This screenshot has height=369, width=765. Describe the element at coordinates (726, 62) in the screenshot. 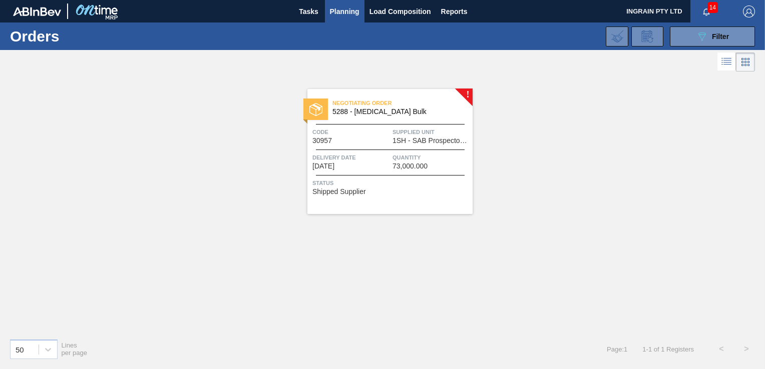

I see `div: List Vision` at that location.